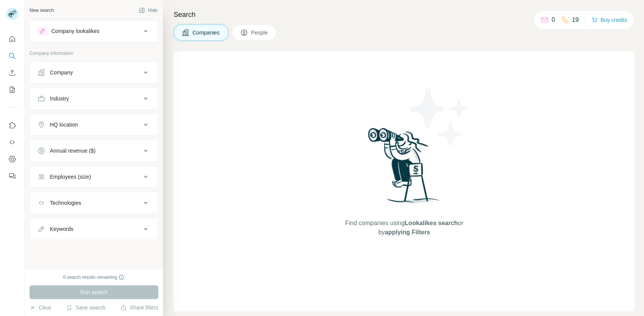 Image resolution: width=644 pixels, height=316 pixels. Describe the element at coordinates (61, 72) in the screenshot. I see `div: Company` at that location.